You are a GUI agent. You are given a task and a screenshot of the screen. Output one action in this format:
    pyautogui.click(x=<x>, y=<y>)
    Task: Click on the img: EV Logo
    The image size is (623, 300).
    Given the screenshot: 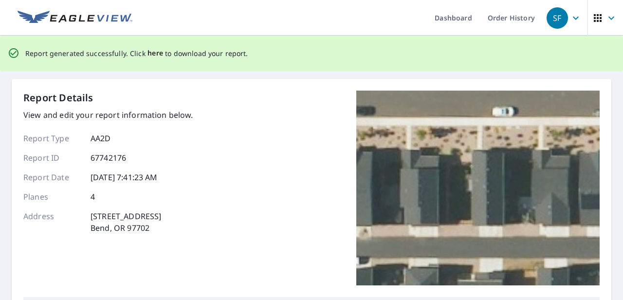 What is the action you would take?
    pyautogui.click(x=75, y=18)
    